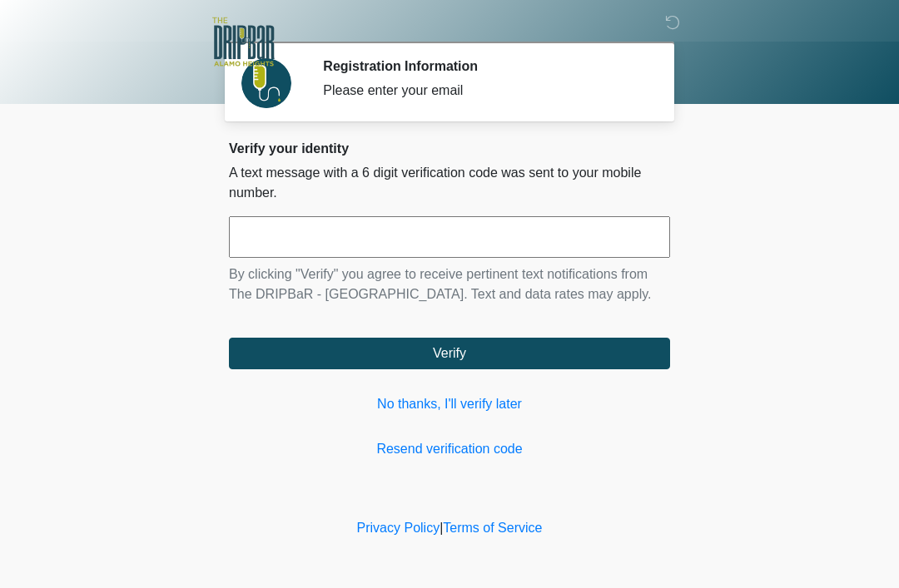  I want to click on a: No thanks, I'll verify later, so click(449, 404).